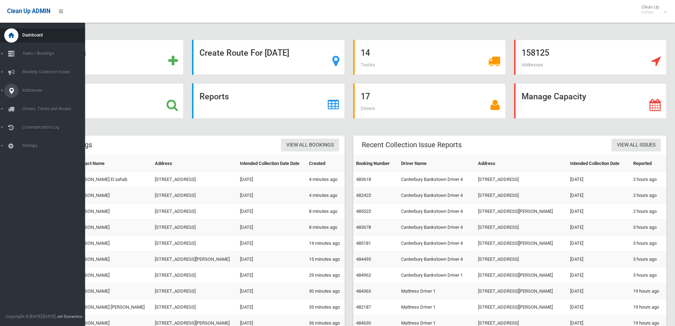  What do you see at coordinates (29, 11) in the screenshot?
I see `span: Clean Up ADMIN` at bounding box center [29, 11].